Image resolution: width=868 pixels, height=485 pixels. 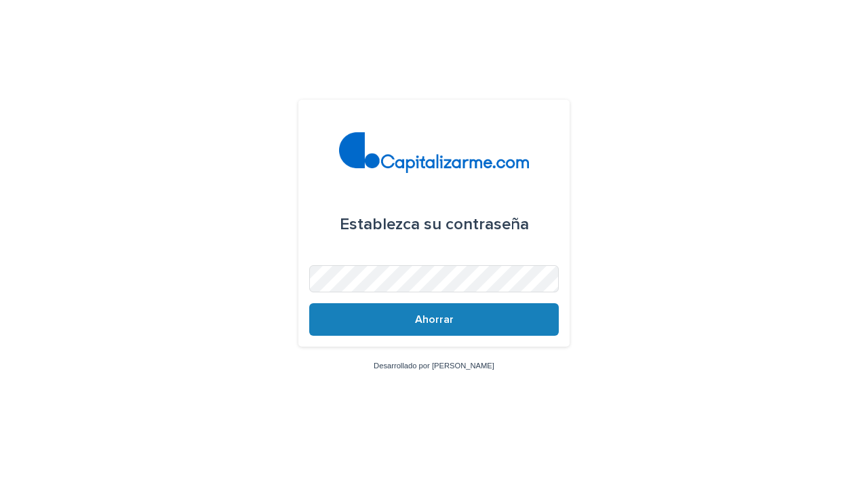 I want to click on font: Establezca su contraseña, so click(x=434, y=224).